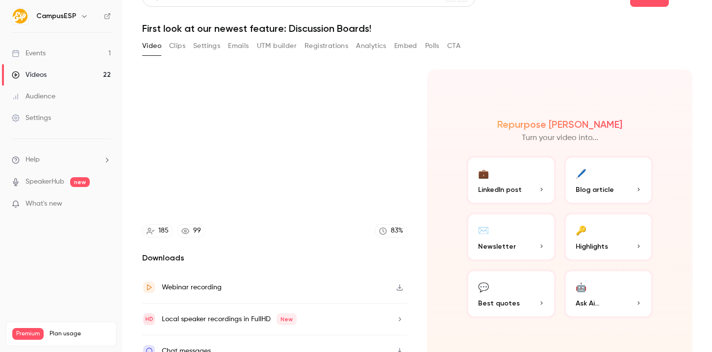 The height and width of the screenshot is (352, 712). I want to click on h1: First look at our newest feature: Discussion Boards!, so click(417, 28).